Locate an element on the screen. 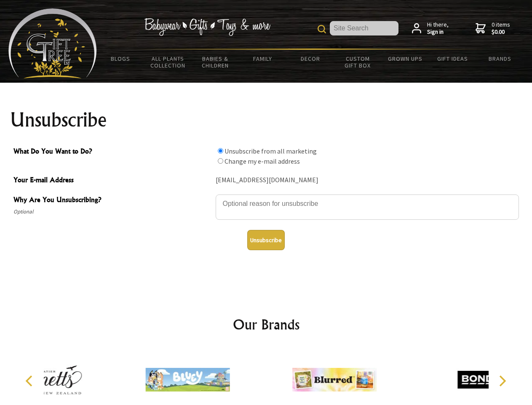 This screenshot has height=405, width=532. strong: $0.00 is located at coordinates (501, 32).